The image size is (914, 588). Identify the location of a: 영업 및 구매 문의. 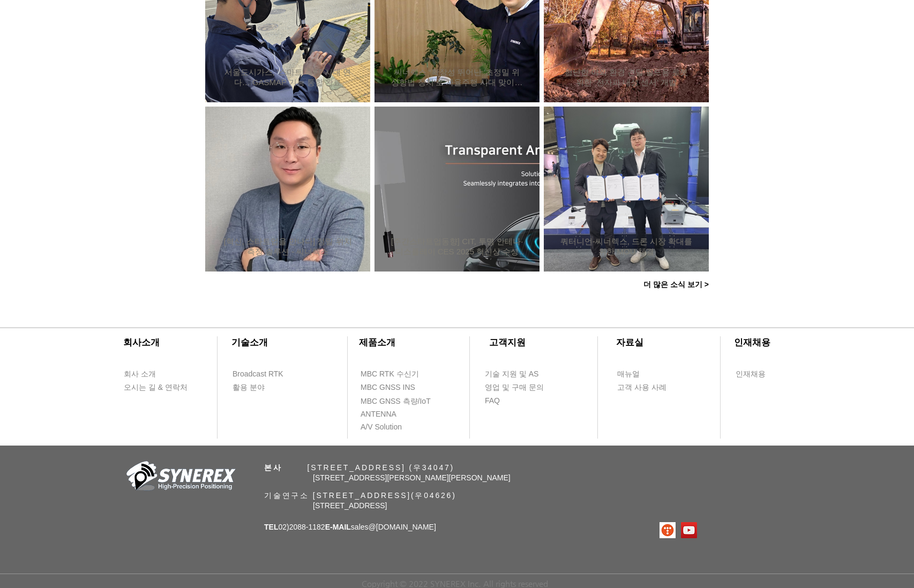
(515, 387).